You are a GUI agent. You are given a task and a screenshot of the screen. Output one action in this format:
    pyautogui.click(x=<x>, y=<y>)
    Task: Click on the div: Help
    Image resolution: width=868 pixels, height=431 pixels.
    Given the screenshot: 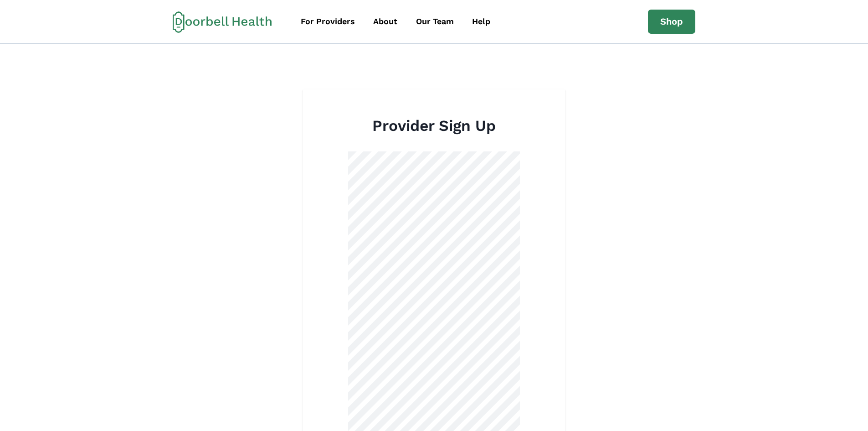 What is the action you would take?
    pyautogui.click(x=481, y=21)
    